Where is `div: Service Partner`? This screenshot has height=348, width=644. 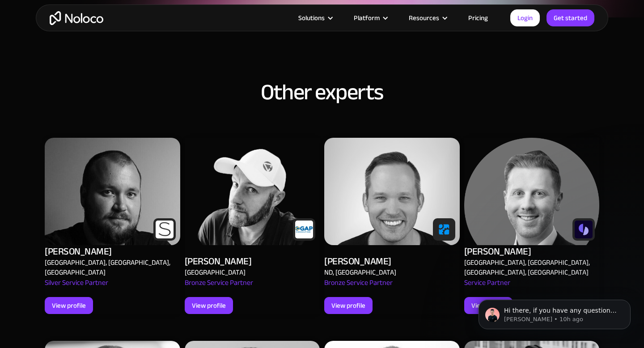 div: Service Partner is located at coordinates (487, 287).